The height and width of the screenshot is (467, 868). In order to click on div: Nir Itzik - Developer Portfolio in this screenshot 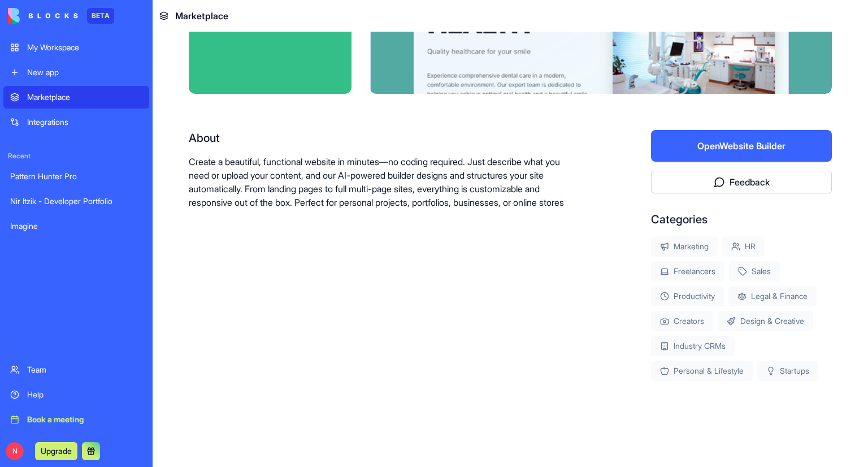, I will do `click(77, 201)`.